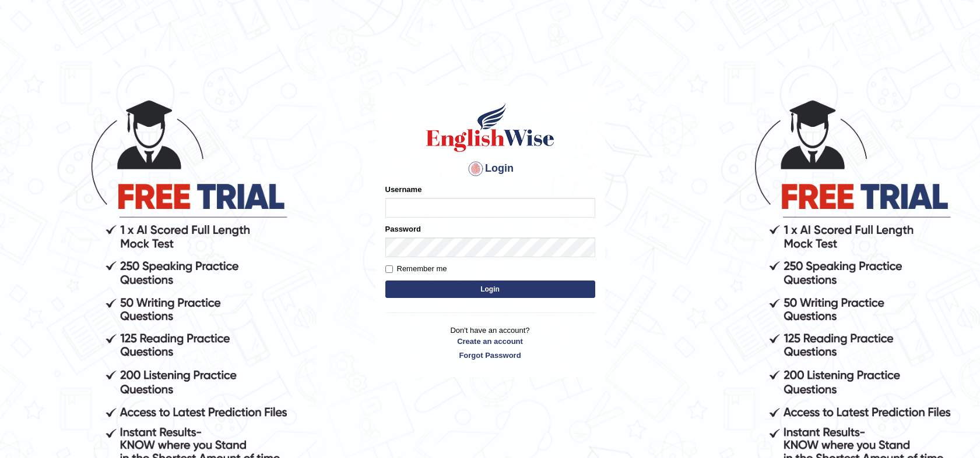 Image resolution: width=980 pixels, height=458 pixels. What do you see at coordinates (490, 169) in the screenshot?
I see `h4: Login` at bounding box center [490, 169].